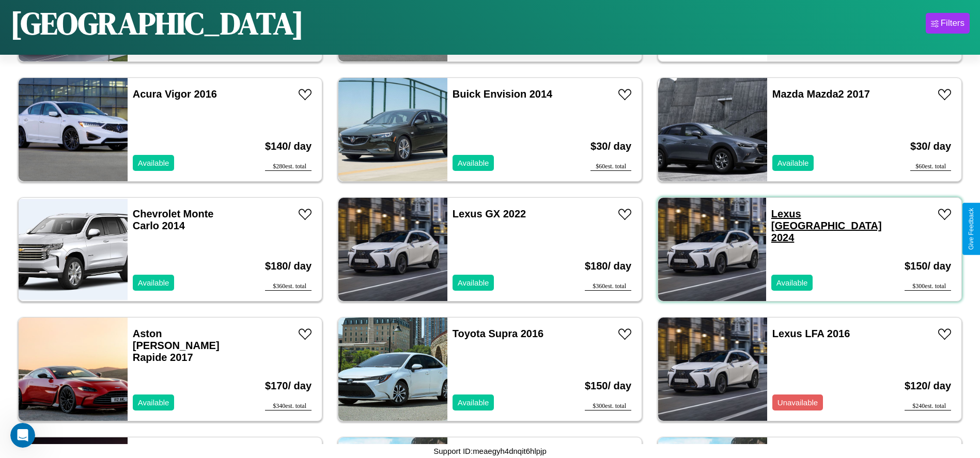 Image resolution: width=980 pixels, height=458 pixels. I want to click on p: Support ID: meaegyh4dnqit6hlpjp, so click(490, 451).